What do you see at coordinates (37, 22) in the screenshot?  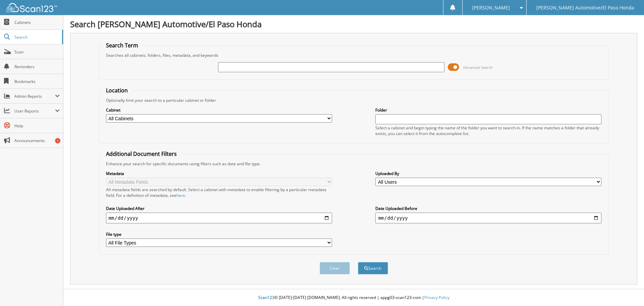 I see `span: Cabinets` at bounding box center [37, 22].